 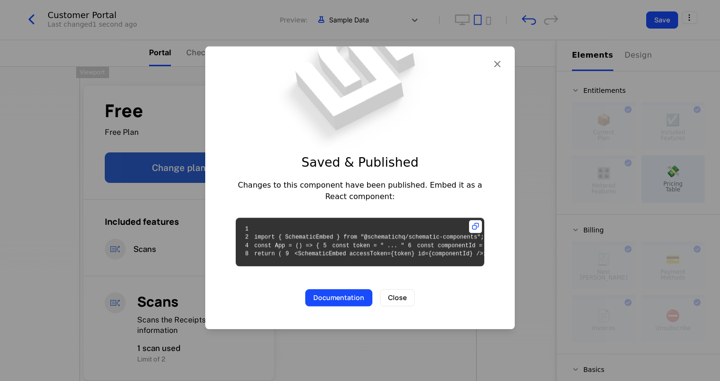 I want to click on span: 2, so click(x=248, y=238).